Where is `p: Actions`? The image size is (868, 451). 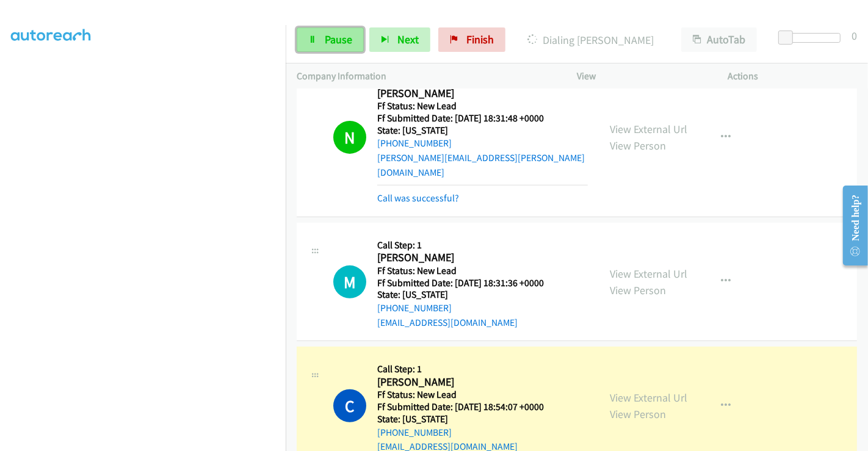
p: Actions is located at coordinates (793, 76).